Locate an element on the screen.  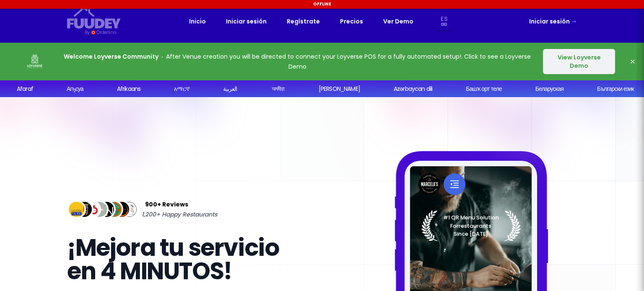
svg: {/* Added fill="currentColor" here */} {/* This rectangle defines the background. Its explicit fi... is located at coordinates (94, 18).